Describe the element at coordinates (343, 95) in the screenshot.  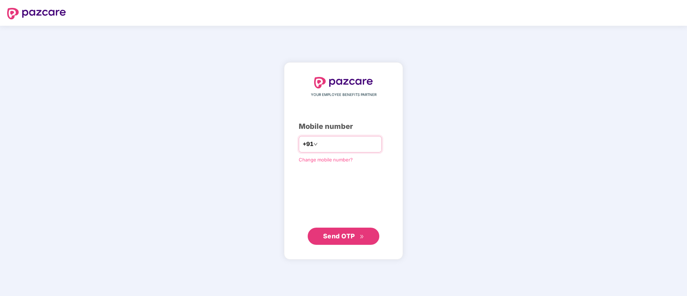
I see `span: YOUR EMPLOYEE BENEFITS PARTNER` at that location.